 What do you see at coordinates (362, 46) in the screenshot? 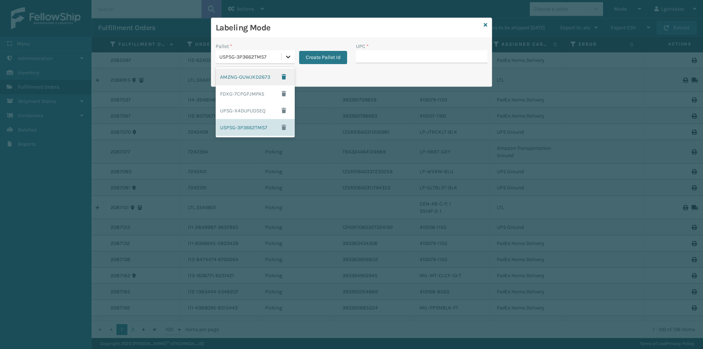
I see `label: UPC` at bounding box center [362, 46].